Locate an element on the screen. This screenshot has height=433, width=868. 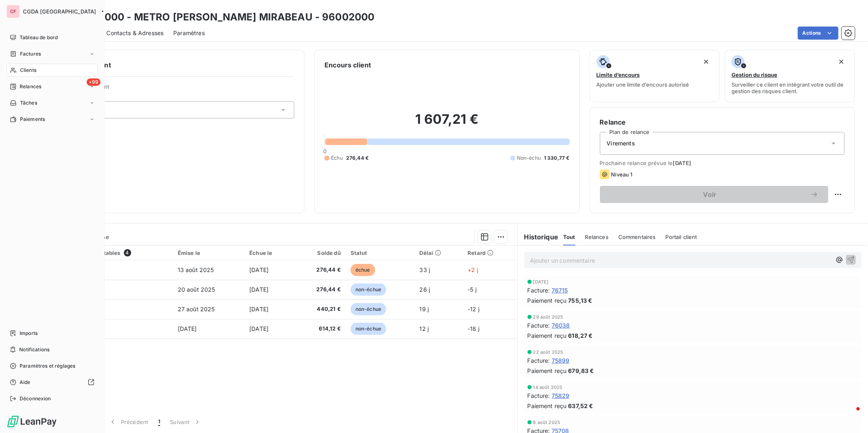
div: Statut is located at coordinates (380, 253).